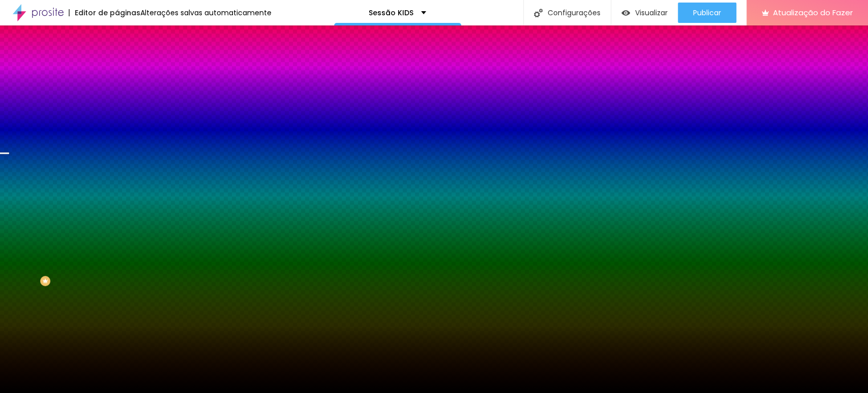 This screenshot has height=393, width=868. I want to click on button: Visualizar, so click(644, 13).